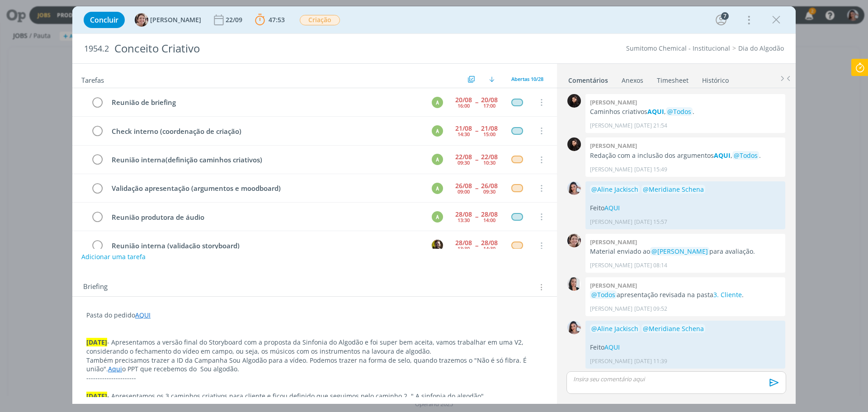 The image size is (868, 412). What do you see at coordinates (97, 49) in the screenshot?
I see `span: 1954.2` at bounding box center [97, 49].